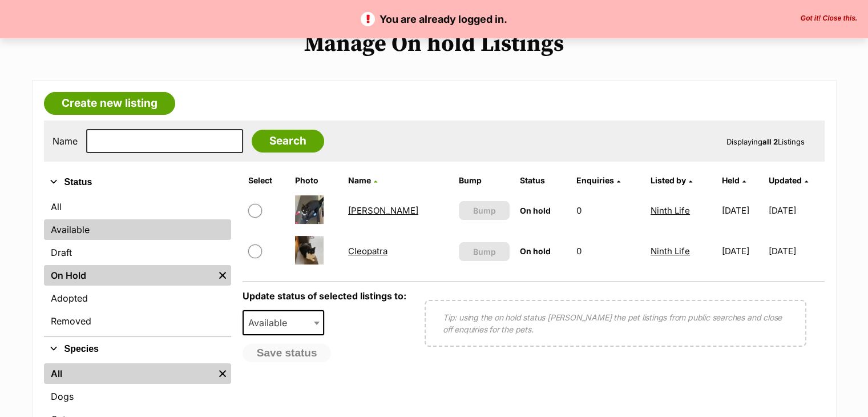 Image resolution: width=868 pixels, height=417 pixels. Describe the element at coordinates (360, 180) in the screenshot. I see `span: Name` at that location.